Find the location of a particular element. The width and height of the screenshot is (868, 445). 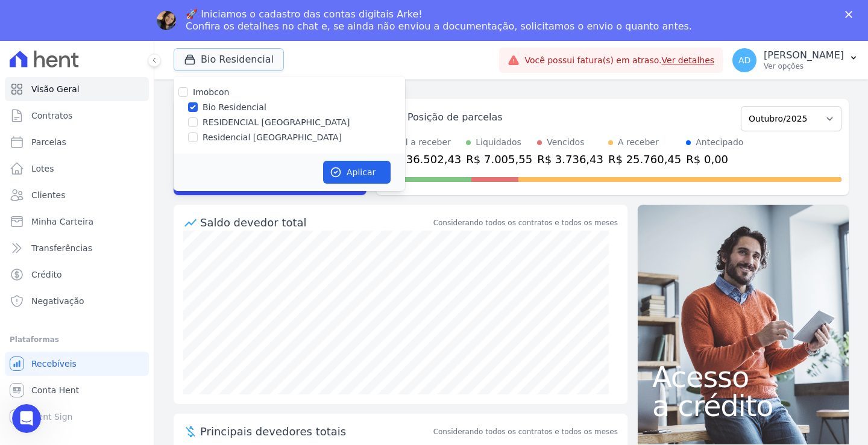

span: Negativação is located at coordinates (58, 301).